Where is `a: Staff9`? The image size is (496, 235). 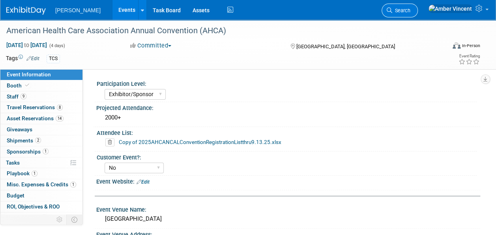 a: Staff9 is located at coordinates (41, 96).